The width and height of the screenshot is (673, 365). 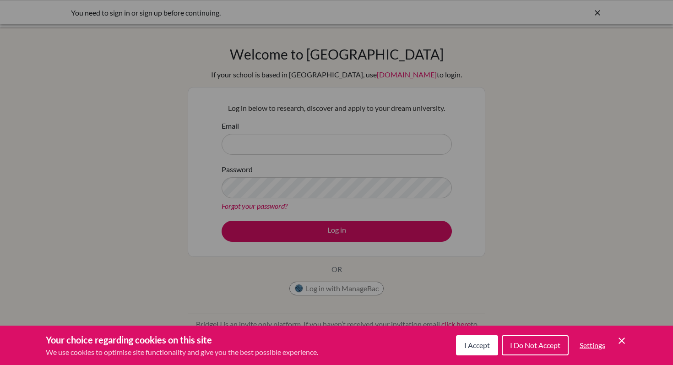 I want to click on button: I Accept, so click(x=477, y=345).